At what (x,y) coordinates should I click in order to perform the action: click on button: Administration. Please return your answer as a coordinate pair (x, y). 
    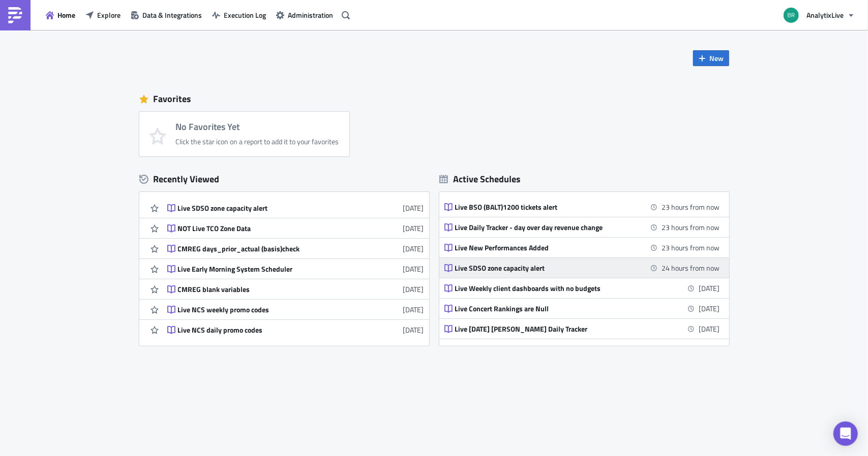
    Looking at the image, I should click on (305, 15).